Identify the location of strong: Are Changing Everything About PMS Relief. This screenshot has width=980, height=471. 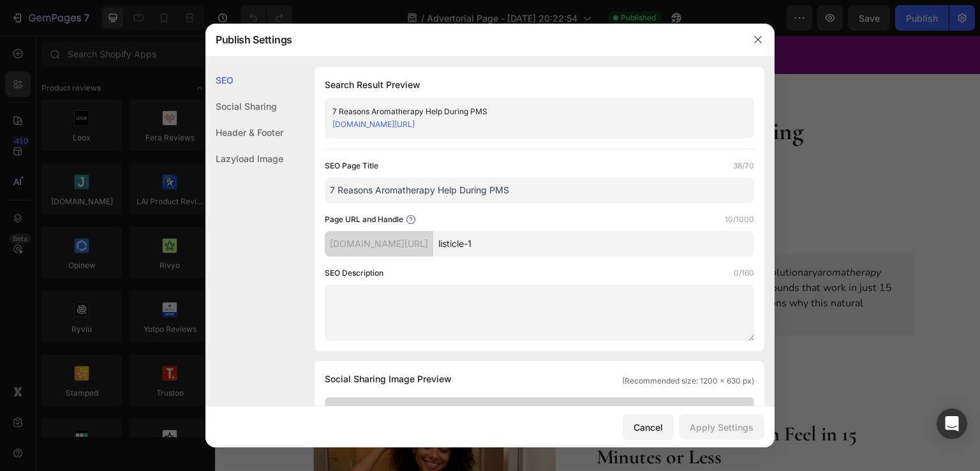
(332, 114).